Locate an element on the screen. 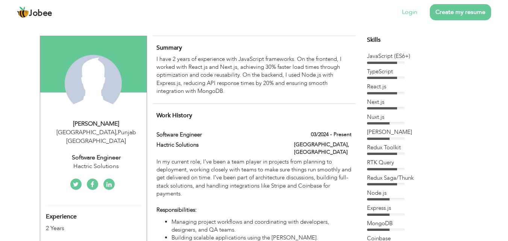 This screenshot has height=241, width=508. div: Next.js is located at coordinates (414, 102).